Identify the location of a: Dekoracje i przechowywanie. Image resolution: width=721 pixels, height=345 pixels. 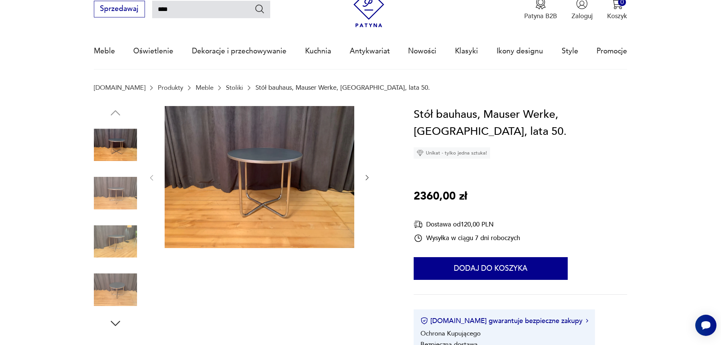
(239, 51).